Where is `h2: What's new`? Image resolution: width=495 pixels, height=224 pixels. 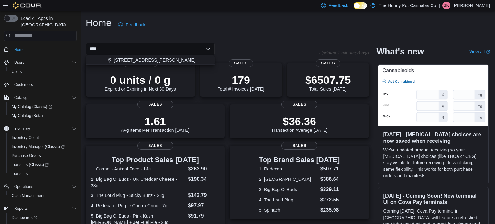
h2: What's new is located at coordinates (400, 52).